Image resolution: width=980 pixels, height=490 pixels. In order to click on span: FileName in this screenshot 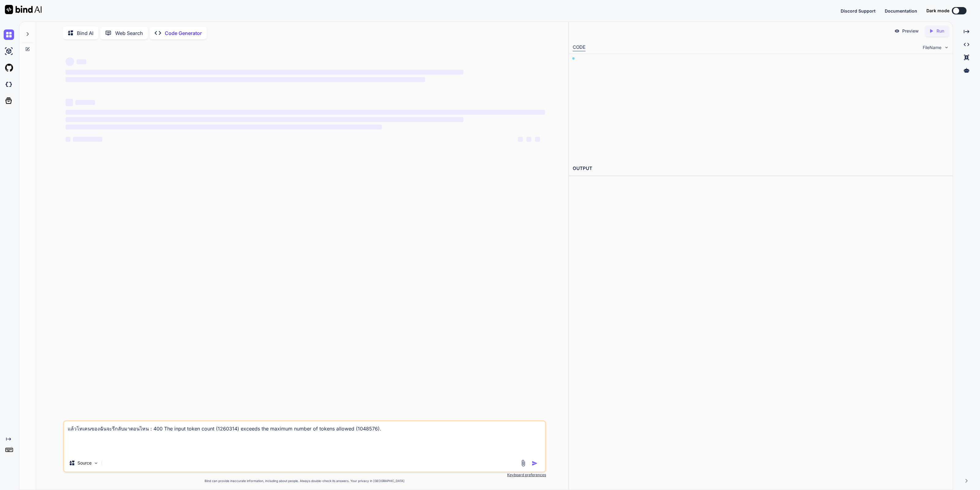, I will do `click(932, 48)`.